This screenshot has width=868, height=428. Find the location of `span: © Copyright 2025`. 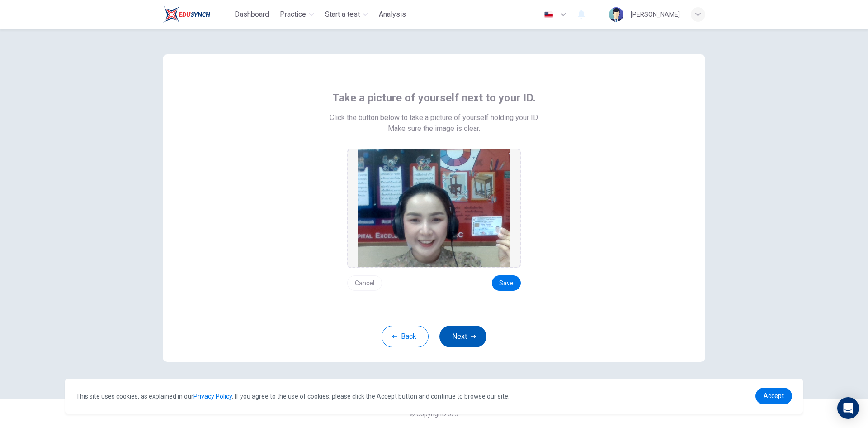

span: © Copyright 2025 is located at coordinates (434, 414).